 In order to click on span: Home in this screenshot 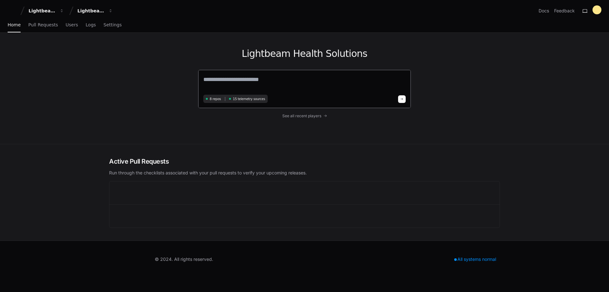, I will do `click(14, 25)`.